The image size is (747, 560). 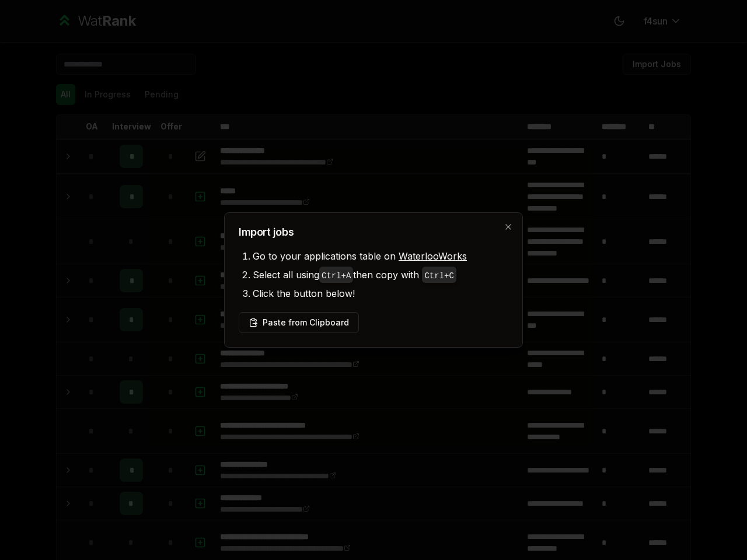 I want to click on li: Go to your applications table on, so click(x=381, y=256).